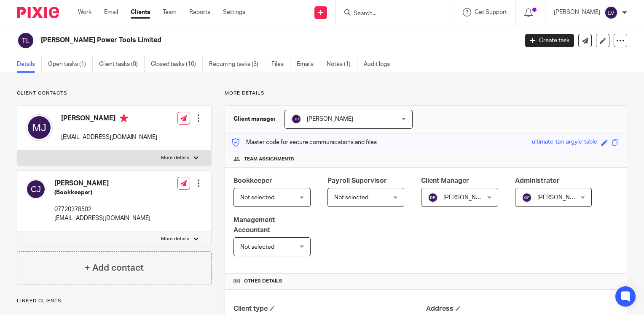  What do you see at coordinates (141, 12) in the screenshot?
I see `a: Clients` at bounding box center [141, 12].